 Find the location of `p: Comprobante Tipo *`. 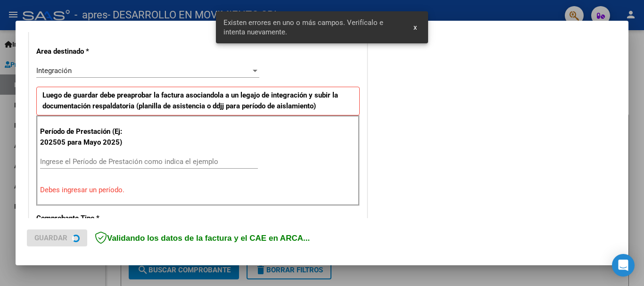

p: Comprobante Tipo * is located at coordinates (85, 218).